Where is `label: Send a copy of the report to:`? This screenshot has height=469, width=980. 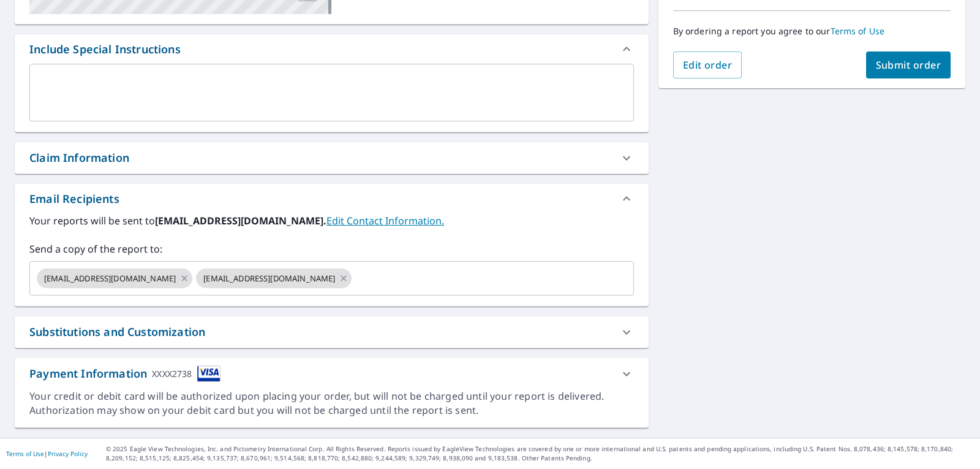 label: Send a copy of the report to: is located at coordinates (331, 249).